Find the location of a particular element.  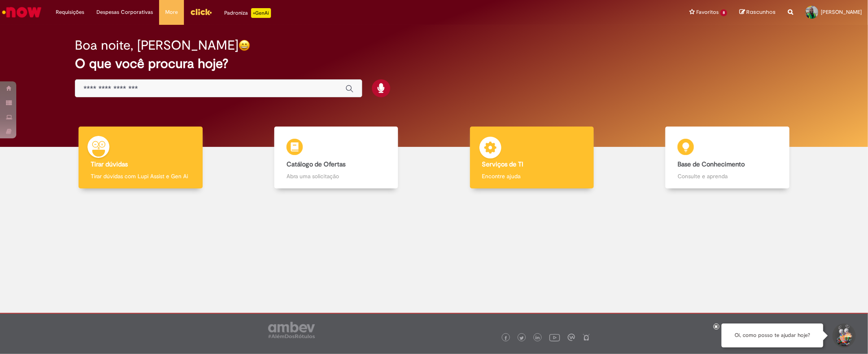

p: +GenAi is located at coordinates (261, 13).